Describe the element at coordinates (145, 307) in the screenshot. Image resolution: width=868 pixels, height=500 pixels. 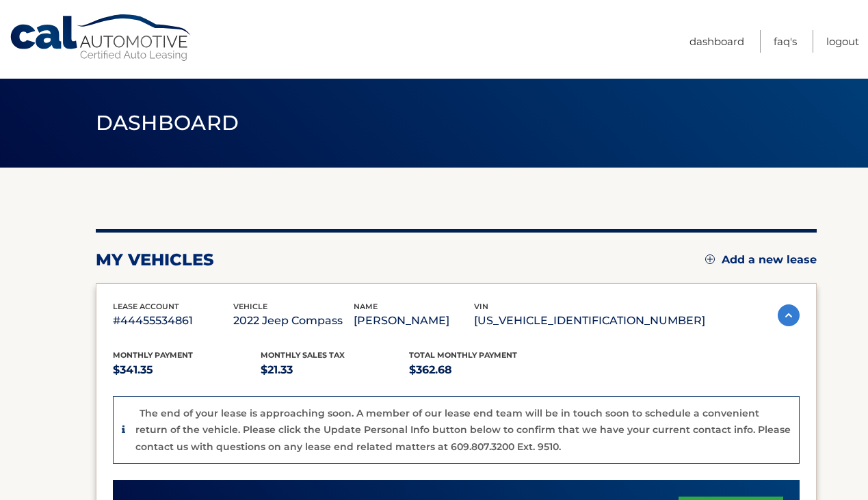
I see `span: lease account` at that location.